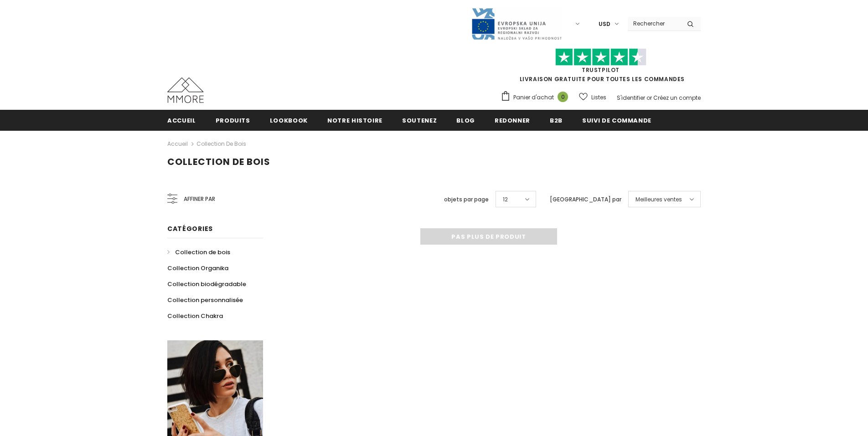 The height and width of the screenshot is (436, 868). Describe the element at coordinates (659, 200) in the screenshot. I see `span: Meilleures ventes` at that location.